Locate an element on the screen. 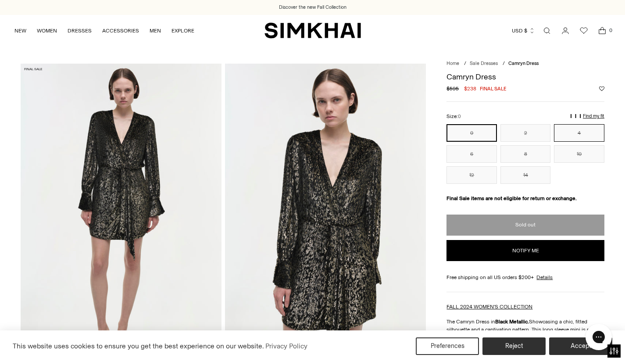 The height and width of the screenshot is (362, 625). h3: Discover the new Fall Collection is located at coordinates (313, 7).